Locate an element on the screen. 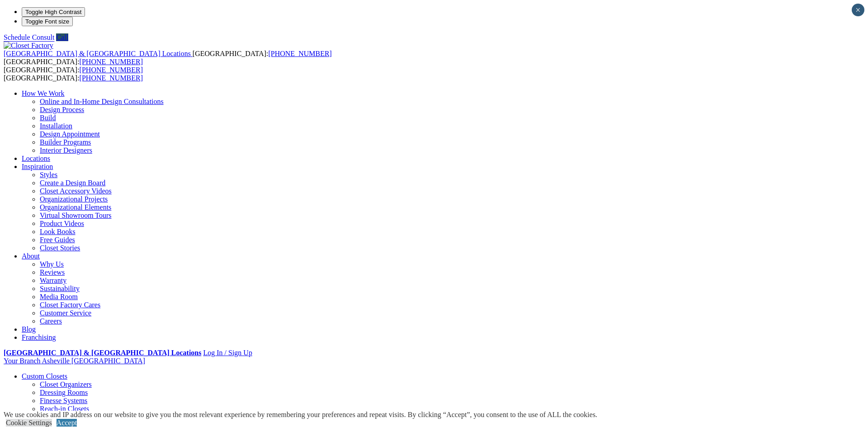  a: Online and In-Home Design Consultations is located at coordinates (102, 101).